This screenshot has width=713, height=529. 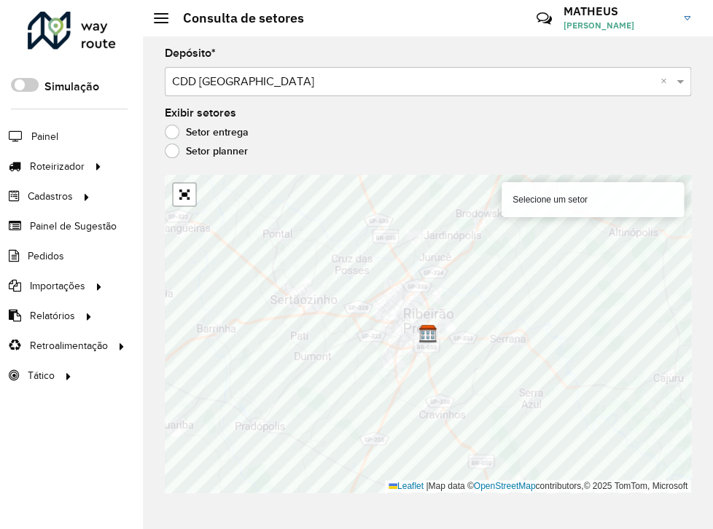 What do you see at coordinates (52, 316) in the screenshot?
I see `span: Relatórios` at bounding box center [52, 316].